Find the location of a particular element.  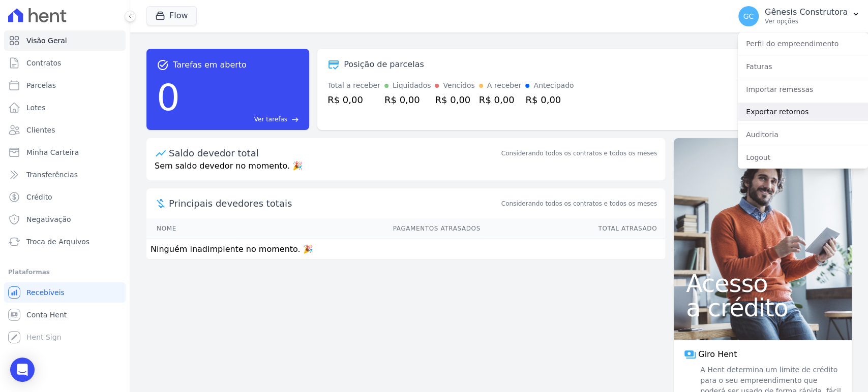

a: Exportar retornos is located at coordinates (803, 112).